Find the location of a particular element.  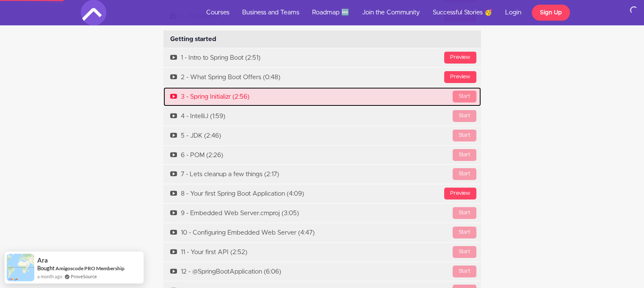

div: Getting started is located at coordinates (322, 39).